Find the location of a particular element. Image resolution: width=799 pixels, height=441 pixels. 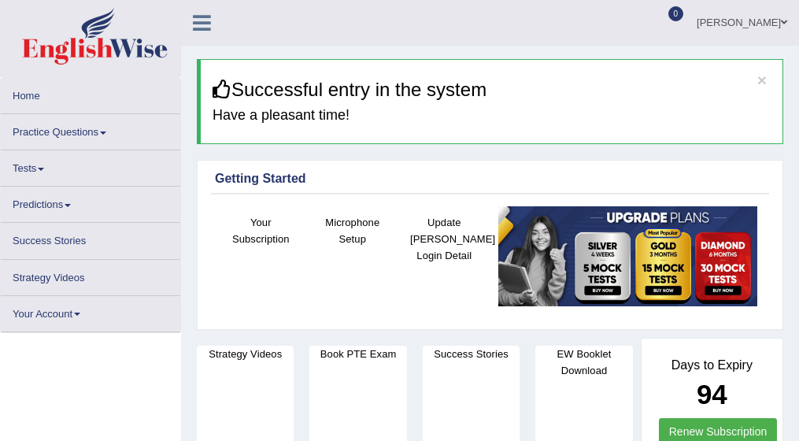

h4: Book PTE Exam is located at coordinates (357, 353).